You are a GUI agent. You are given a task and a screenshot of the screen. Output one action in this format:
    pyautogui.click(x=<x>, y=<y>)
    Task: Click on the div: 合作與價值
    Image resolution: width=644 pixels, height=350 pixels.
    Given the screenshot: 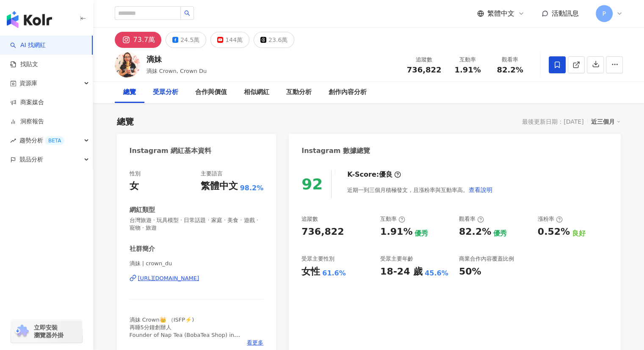 What is the action you would take?
    pyautogui.click(x=211, y=92)
    